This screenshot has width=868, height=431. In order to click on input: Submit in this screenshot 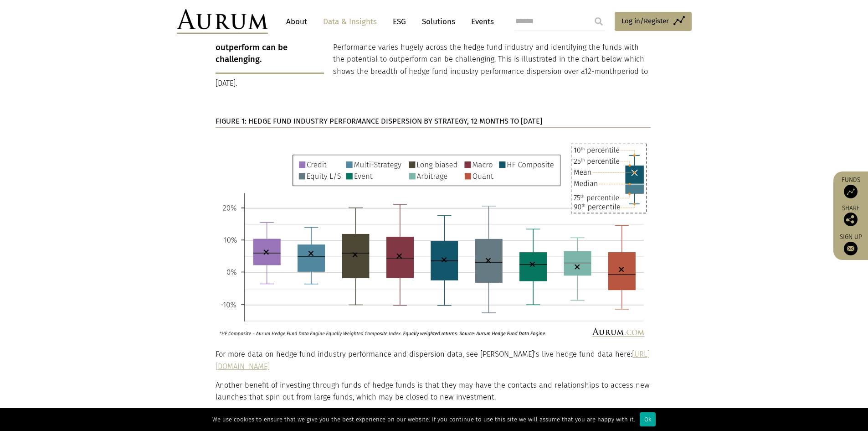, I will do `click(599, 21)`.